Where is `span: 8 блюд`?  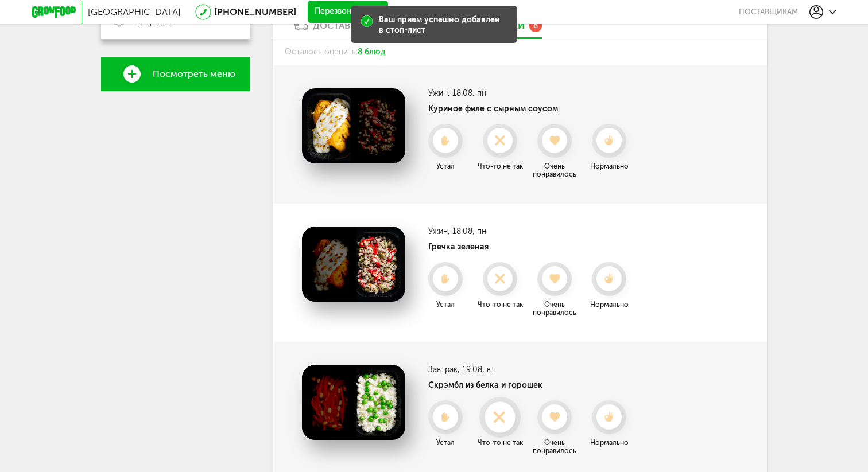 span: 8 блюд is located at coordinates (371, 52).